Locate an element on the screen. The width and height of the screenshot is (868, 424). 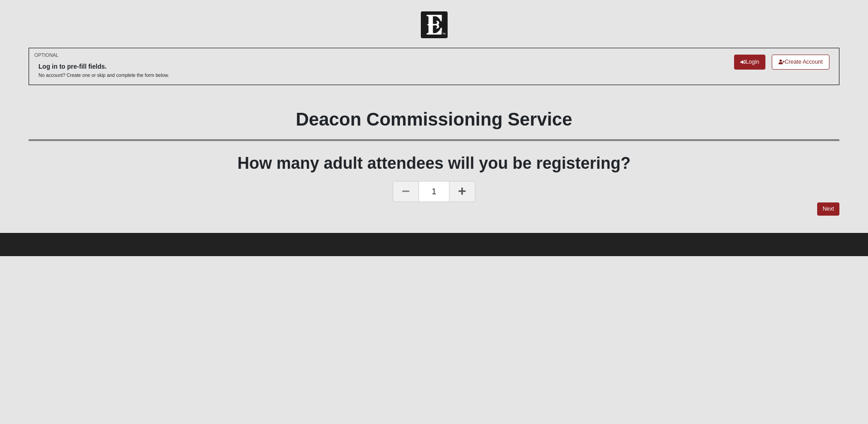
small: OPTIONAL is located at coordinates (46, 55).